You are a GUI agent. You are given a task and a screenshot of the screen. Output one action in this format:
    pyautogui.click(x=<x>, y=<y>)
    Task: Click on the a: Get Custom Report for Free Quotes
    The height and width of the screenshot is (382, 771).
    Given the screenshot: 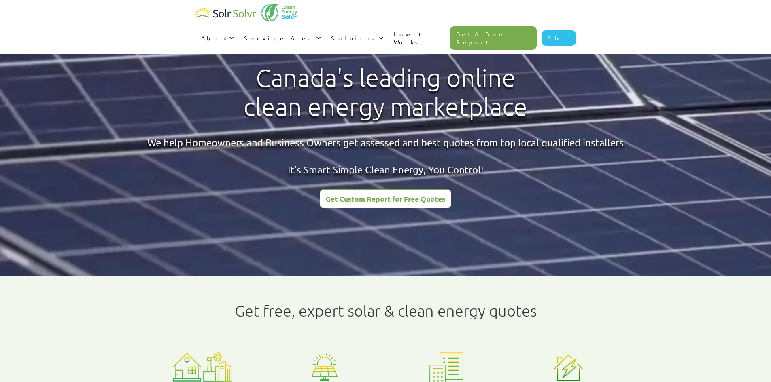 What is the action you would take?
    pyautogui.click(x=385, y=199)
    